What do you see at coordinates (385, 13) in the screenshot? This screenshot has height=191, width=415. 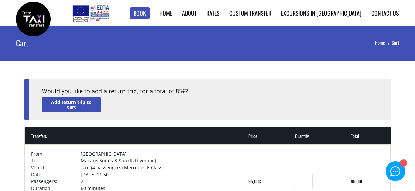 I see `a: Contact us` at bounding box center [385, 13].